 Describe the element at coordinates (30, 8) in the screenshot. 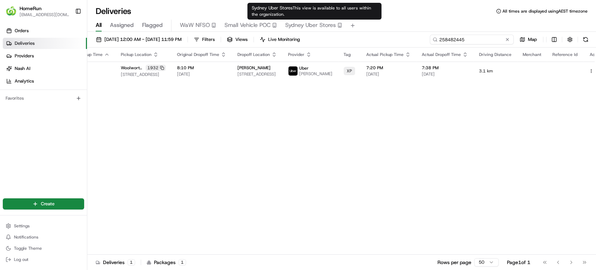

I see `button: HomeRun` at that location.